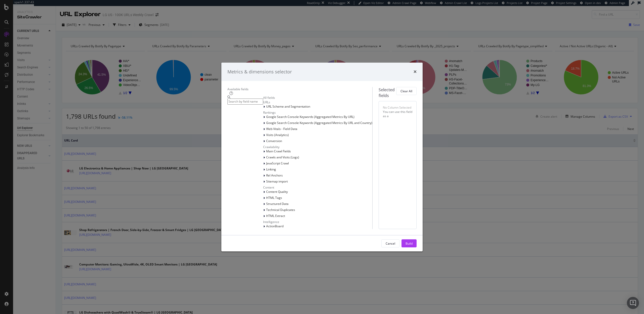 The width and height of the screenshot is (644, 314). Describe the element at coordinates (633, 303) in the screenshot. I see `div: Open Intercom Messenger` at that location.